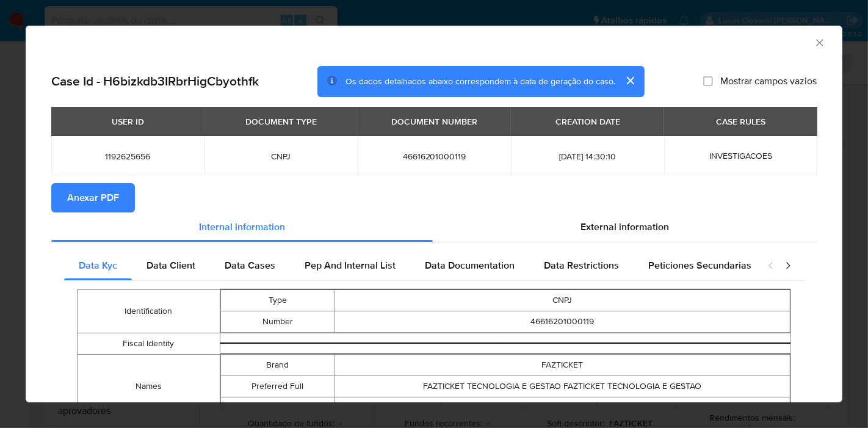 The width and height of the screenshot is (868, 428). I want to click on td: Preferred Full, so click(277, 386).